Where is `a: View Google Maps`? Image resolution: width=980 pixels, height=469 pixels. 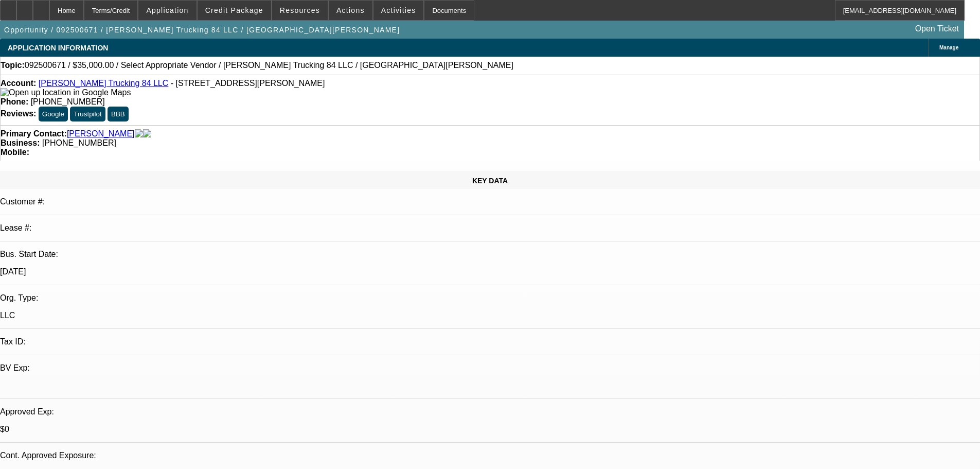
a: View Google Maps is located at coordinates (65, 92).